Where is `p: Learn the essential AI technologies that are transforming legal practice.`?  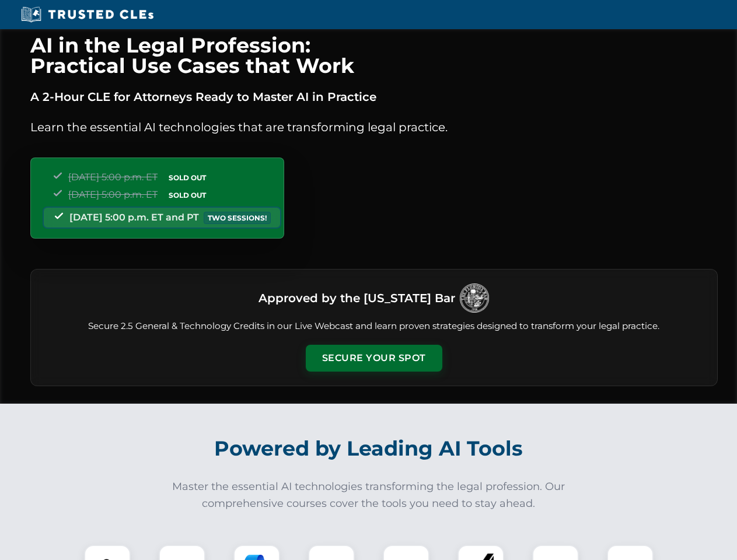
p: Learn the essential AI technologies that are transforming legal practice. is located at coordinates (374, 127).